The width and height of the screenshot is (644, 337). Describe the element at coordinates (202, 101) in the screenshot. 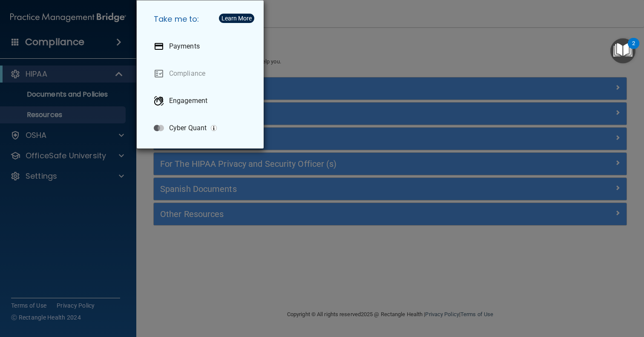

I see `a: Engagement` at that location.